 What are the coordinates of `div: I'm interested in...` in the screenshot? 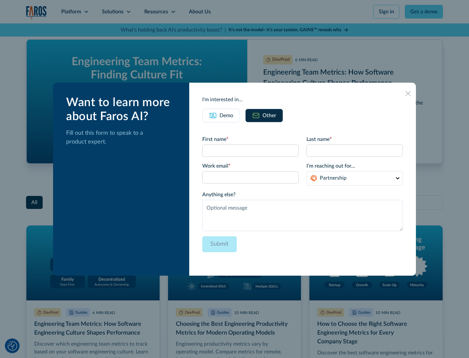 It's located at (302, 100).